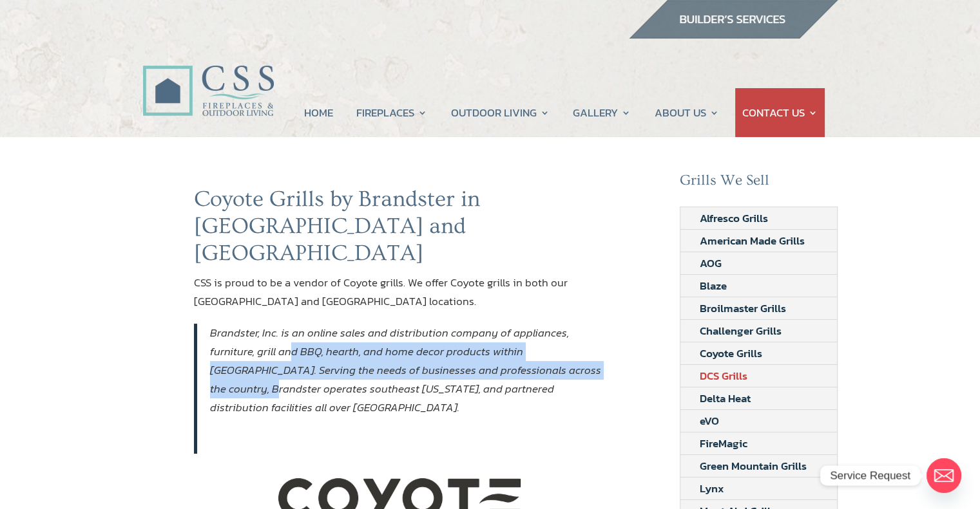  Describe the element at coordinates (753, 466) in the screenshot. I see `a: Green Mountain Grills` at that location.